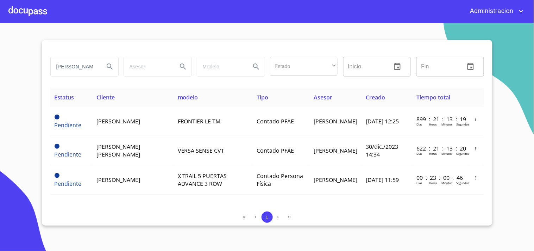 This screenshot has height=251, width=534. Describe the element at coordinates (64, 97) in the screenshot. I see `span: Estatus` at that location.